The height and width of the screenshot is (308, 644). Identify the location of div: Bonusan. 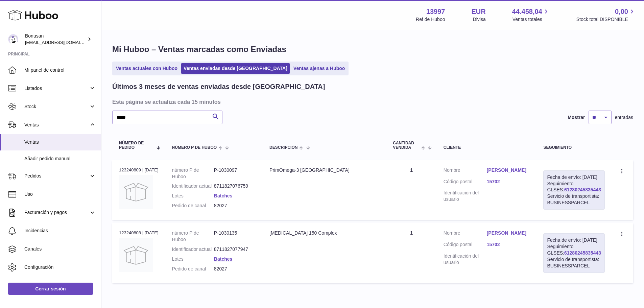
(55, 39).